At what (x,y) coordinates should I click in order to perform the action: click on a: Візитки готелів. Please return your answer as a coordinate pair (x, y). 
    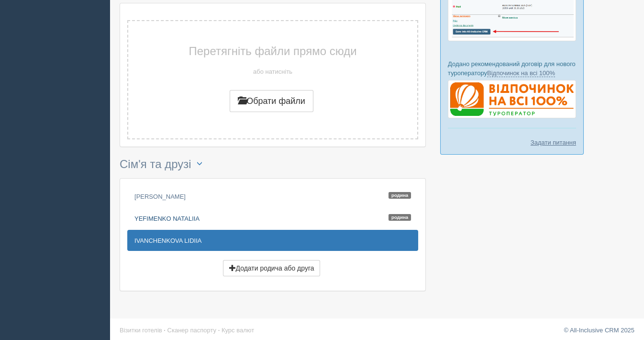
    Looking at the image, I should click on (140, 330).